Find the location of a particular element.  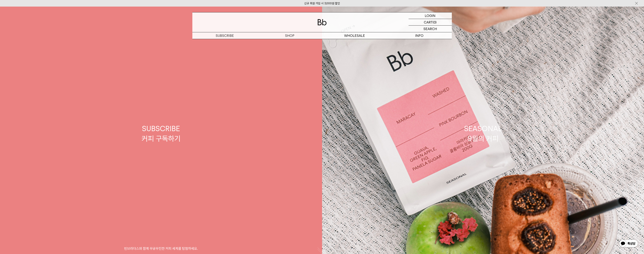

p: (0) is located at coordinates (435, 22).